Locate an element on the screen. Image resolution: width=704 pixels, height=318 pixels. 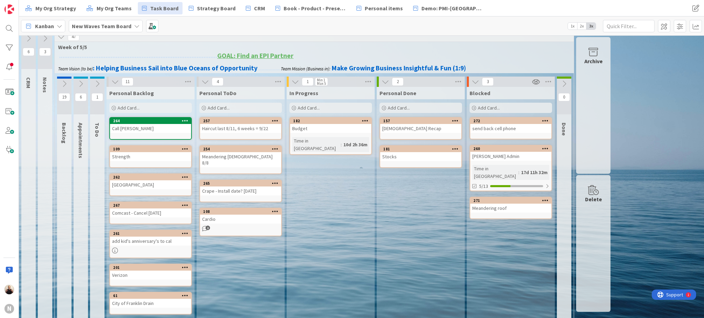
a: Strategy Board is located at coordinates (212, 8).